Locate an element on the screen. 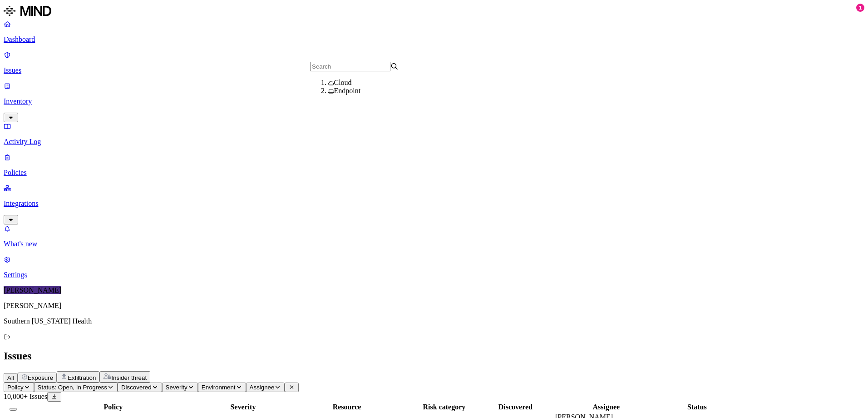  p: Issues is located at coordinates (434, 71).